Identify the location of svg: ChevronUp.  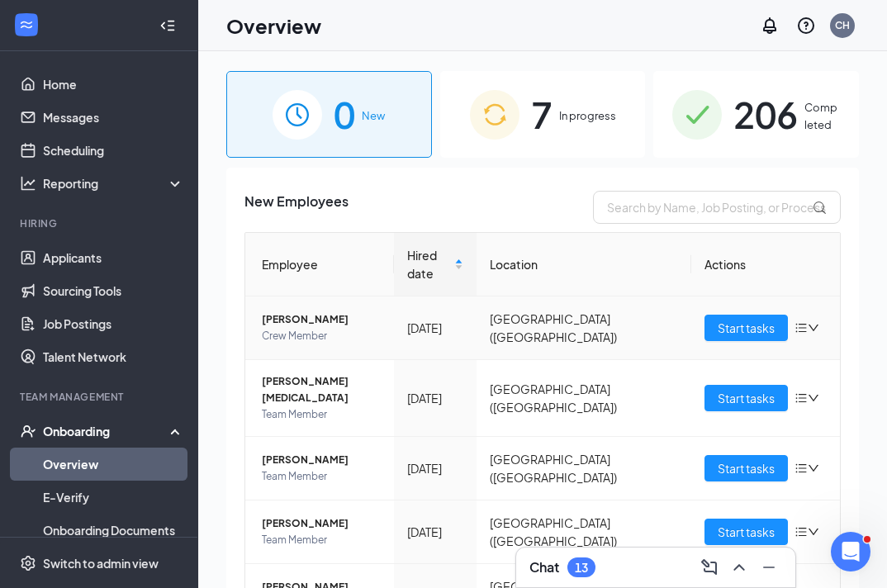
(739, 567).